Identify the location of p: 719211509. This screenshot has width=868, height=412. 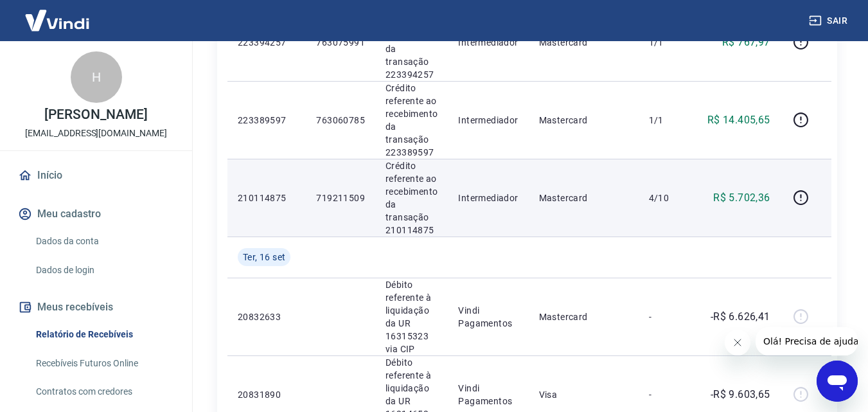
(340, 198).